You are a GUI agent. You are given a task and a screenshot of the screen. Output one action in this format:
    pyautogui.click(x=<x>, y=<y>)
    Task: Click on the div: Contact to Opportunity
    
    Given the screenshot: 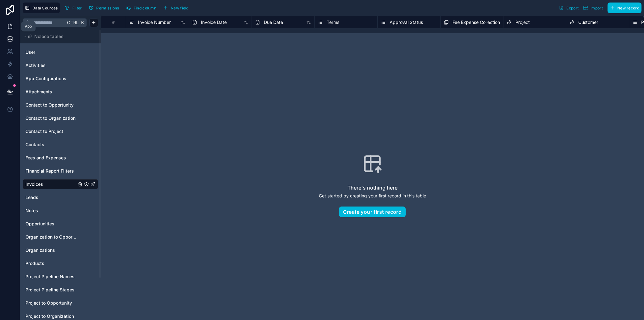 What is the action you would take?
    pyautogui.click(x=60, y=105)
    